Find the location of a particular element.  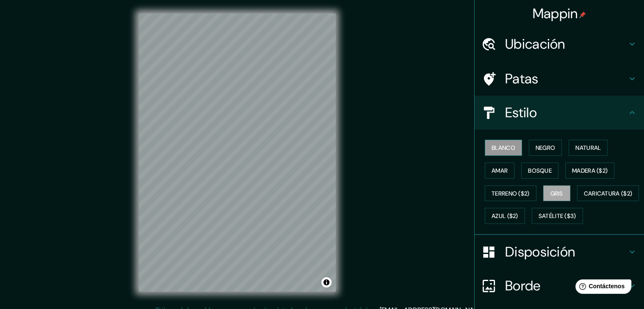

font: Borde is located at coordinates (523, 286).